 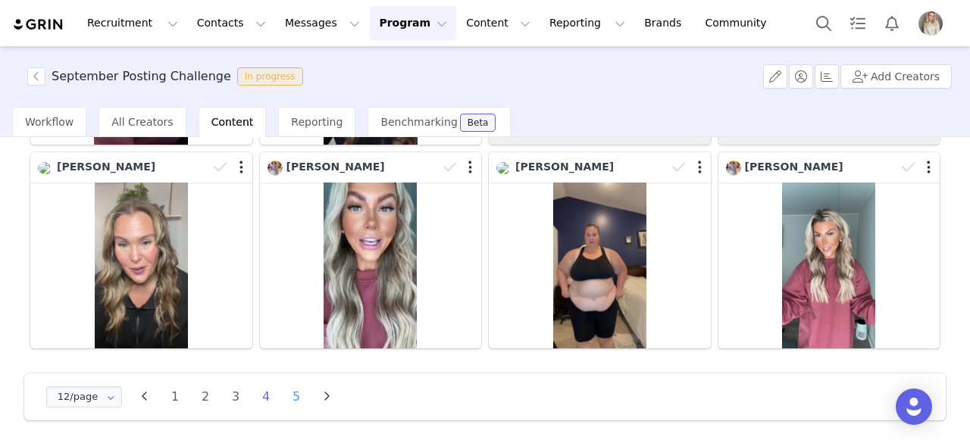 I want to click on span: Content, so click(x=233, y=122).